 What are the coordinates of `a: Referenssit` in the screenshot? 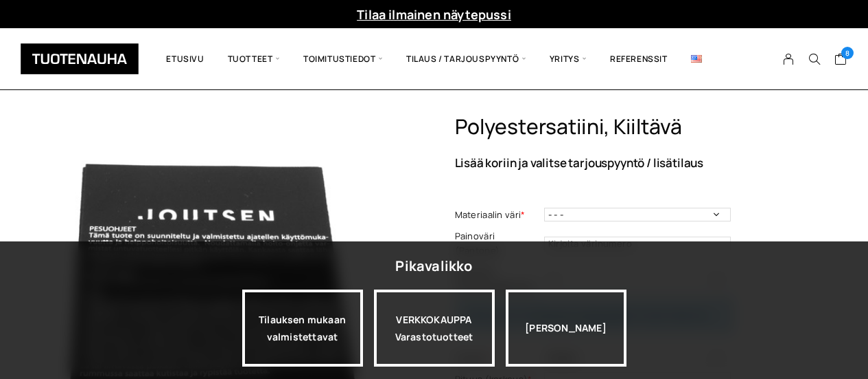 It's located at (639, 58).